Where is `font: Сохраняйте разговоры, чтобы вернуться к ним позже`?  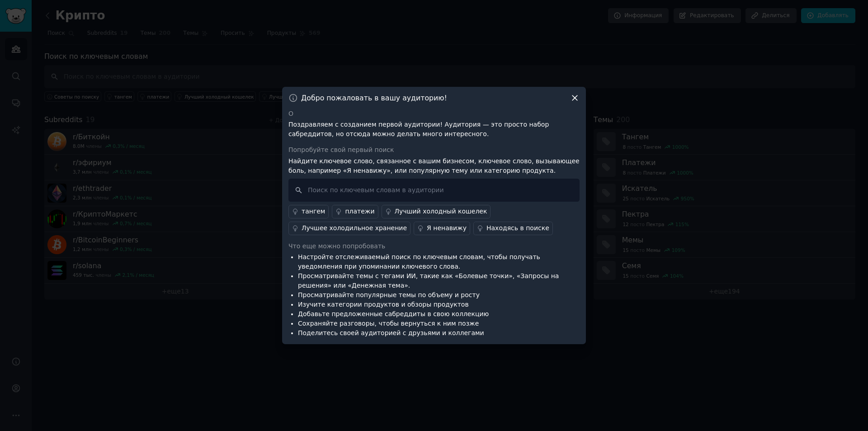
font: Сохраняйте разговоры, чтобы вернуться к ним позже is located at coordinates (388, 324).